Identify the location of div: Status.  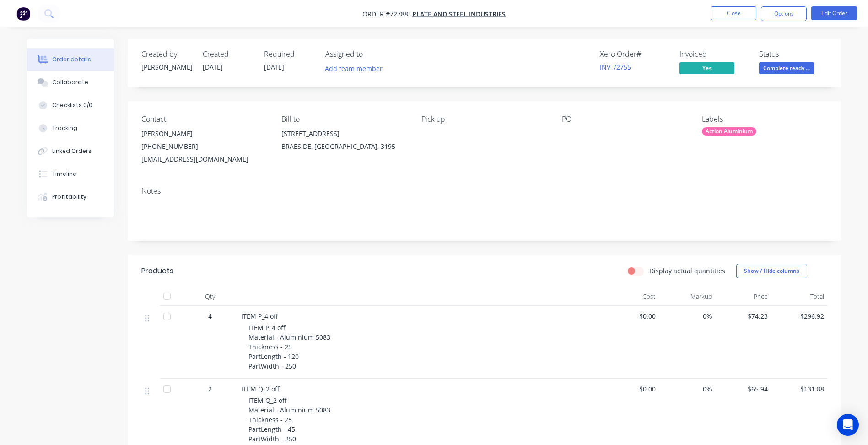
(793, 54).